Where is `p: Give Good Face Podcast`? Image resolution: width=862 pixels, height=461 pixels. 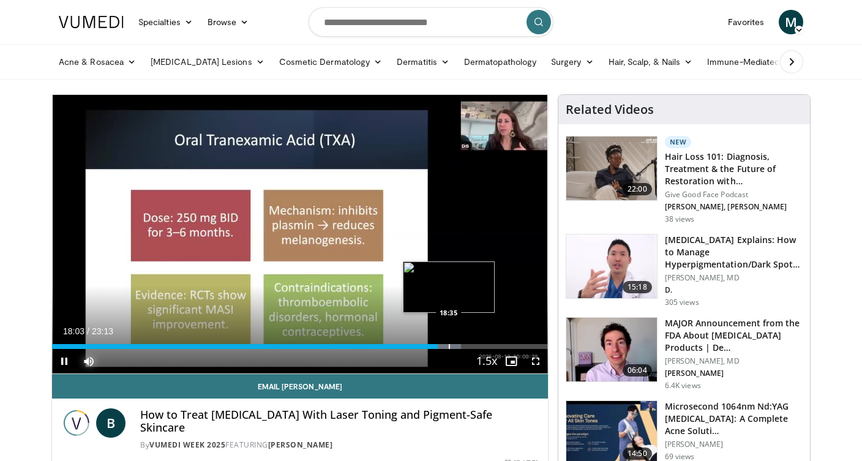 p: Give Good Face Podcast is located at coordinates (733, 195).